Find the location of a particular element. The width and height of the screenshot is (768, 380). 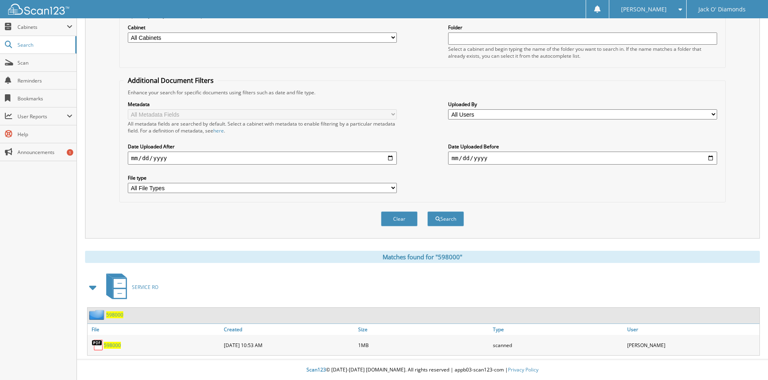

a: Type is located at coordinates (558, 329).